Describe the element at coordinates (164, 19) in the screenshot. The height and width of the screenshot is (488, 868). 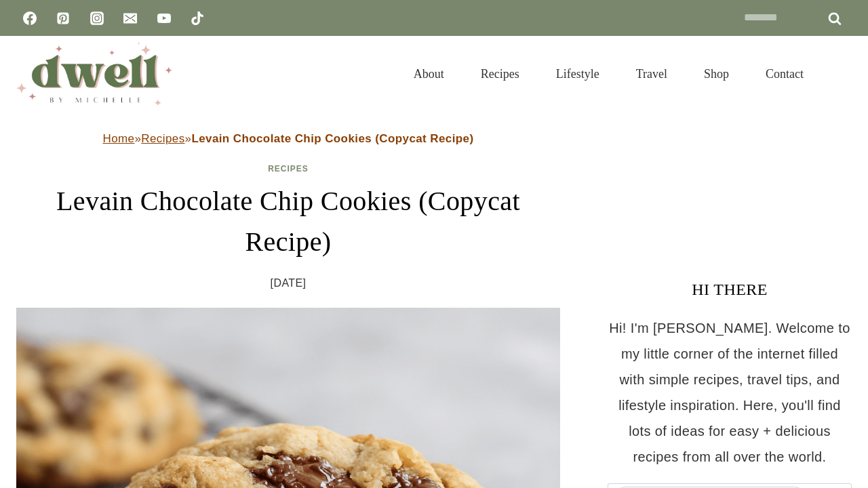
I see `a: YouTube` at that location.